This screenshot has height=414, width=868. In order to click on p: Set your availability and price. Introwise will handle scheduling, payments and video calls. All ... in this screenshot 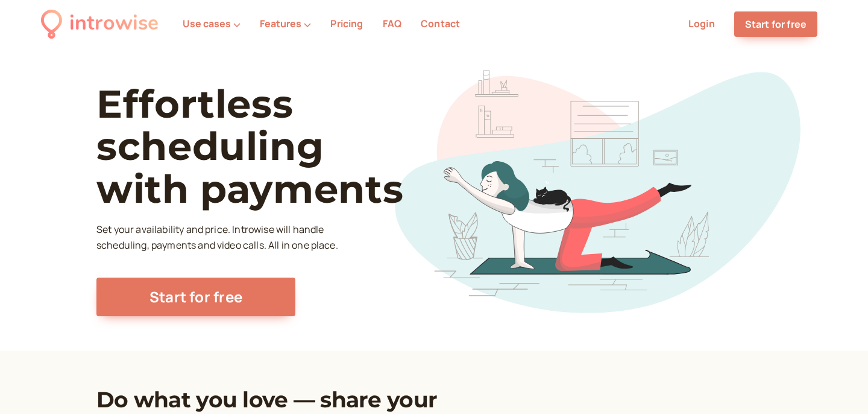, I will do `click(219, 238)`.